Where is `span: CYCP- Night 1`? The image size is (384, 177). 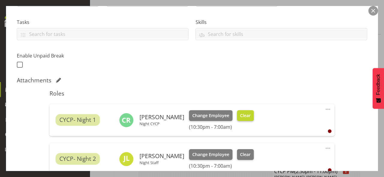 span: CYCP- Night 1 is located at coordinates (78, 120).